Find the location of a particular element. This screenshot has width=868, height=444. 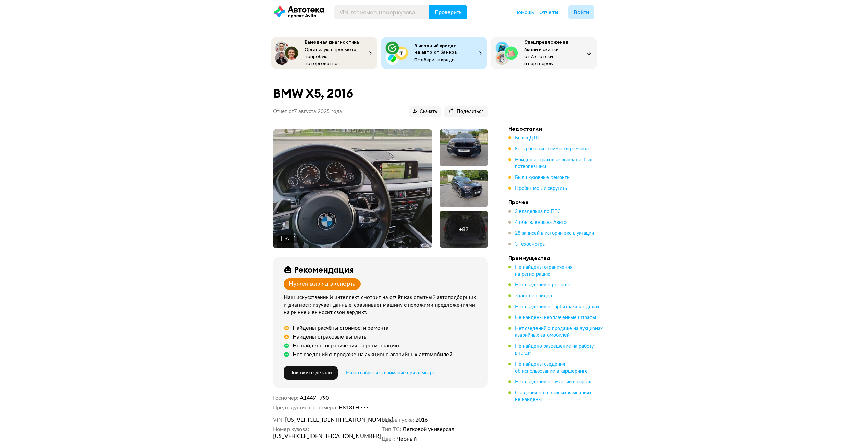

span: Поделиться is located at coordinates (465, 111).